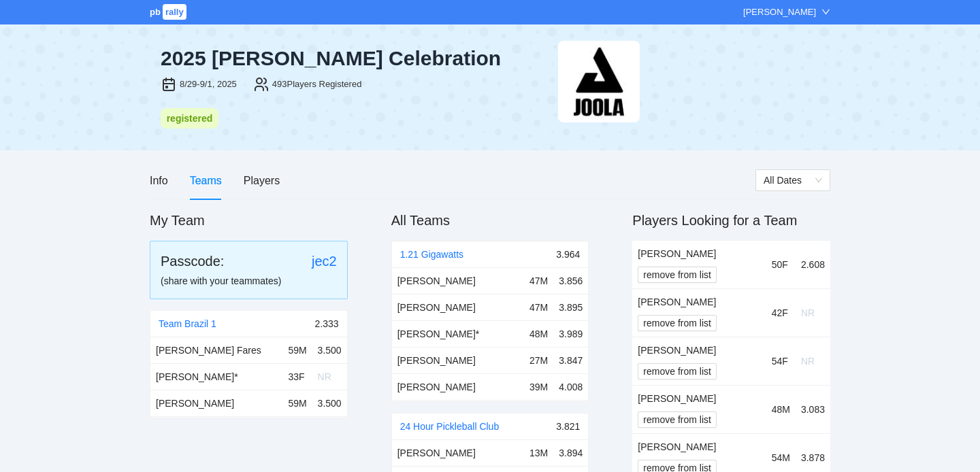 Image resolution: width=980 pixels, height=472 pixels. What do you see at coordinates (781, 265) in the screenshot?
I see `td: 50F` at bounding box center [781, 265].